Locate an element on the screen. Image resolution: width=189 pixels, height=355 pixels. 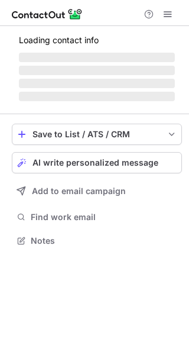
div: Save to List / ATS / CRM is located at coordinates (97, 134).